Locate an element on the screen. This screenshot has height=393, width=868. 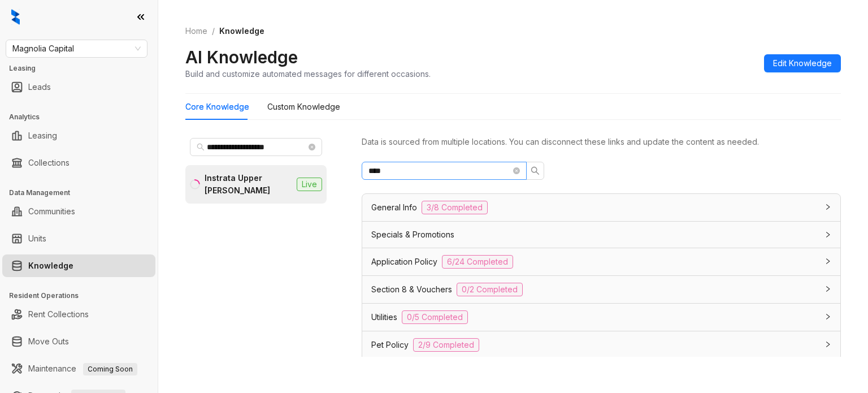
span: General Info is located at coordinates (394, 207).